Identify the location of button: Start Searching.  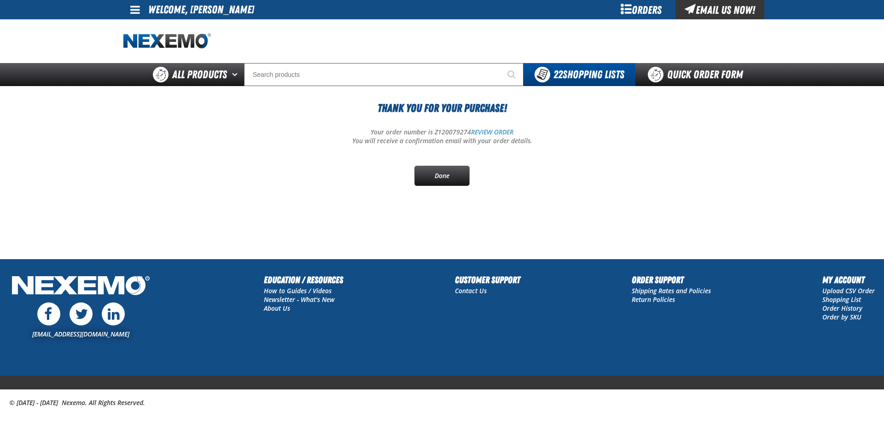
(512, 75).